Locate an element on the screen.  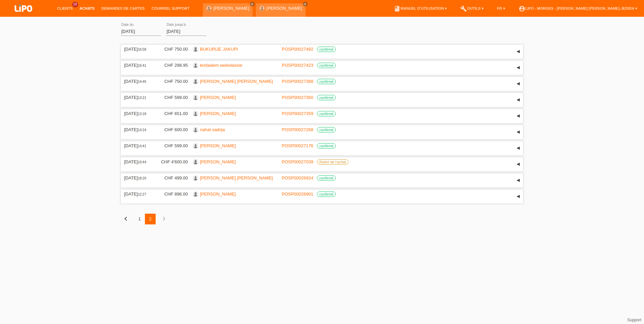
div: CHF 298.95 is located at coordinates (172, 65).